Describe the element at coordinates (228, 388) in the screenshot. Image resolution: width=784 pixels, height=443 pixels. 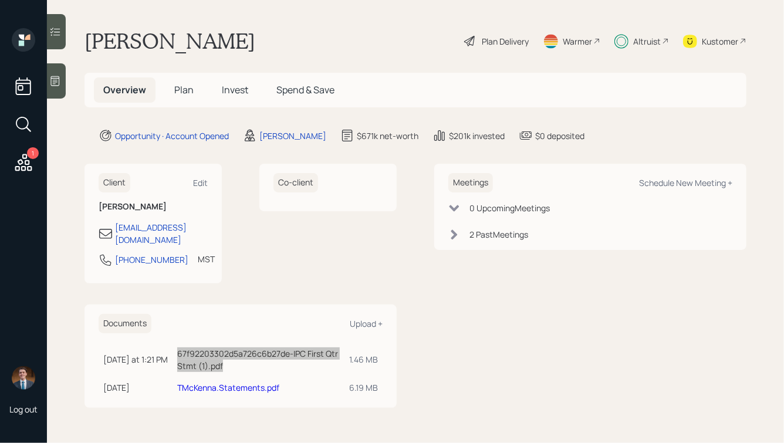
I see `a: TMcKenna.Statements.pdf` at that location.